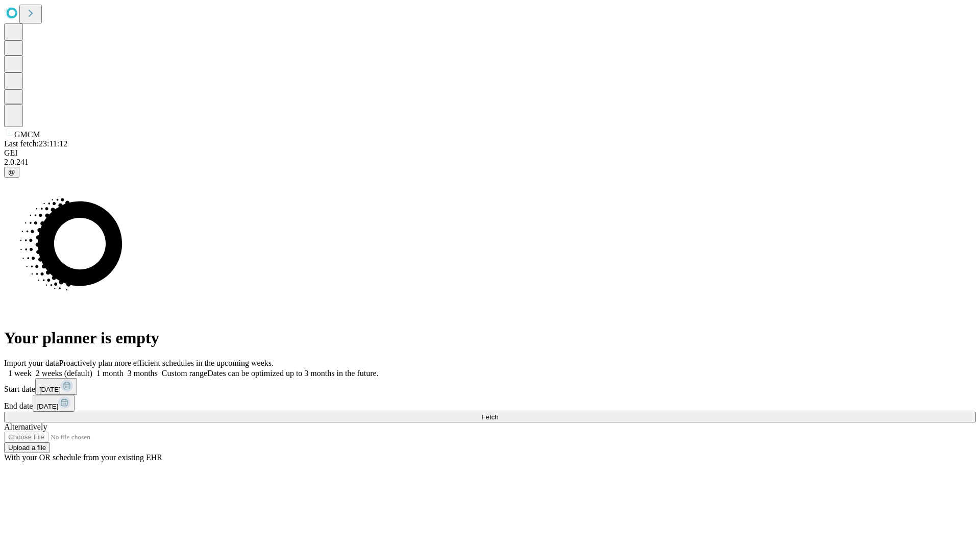 The width and height of the screenshot is (980, 551). What do you see at coordinates (490, 153) in the screenshot?
I see `div: GEI` at bounding box center [490, 153].